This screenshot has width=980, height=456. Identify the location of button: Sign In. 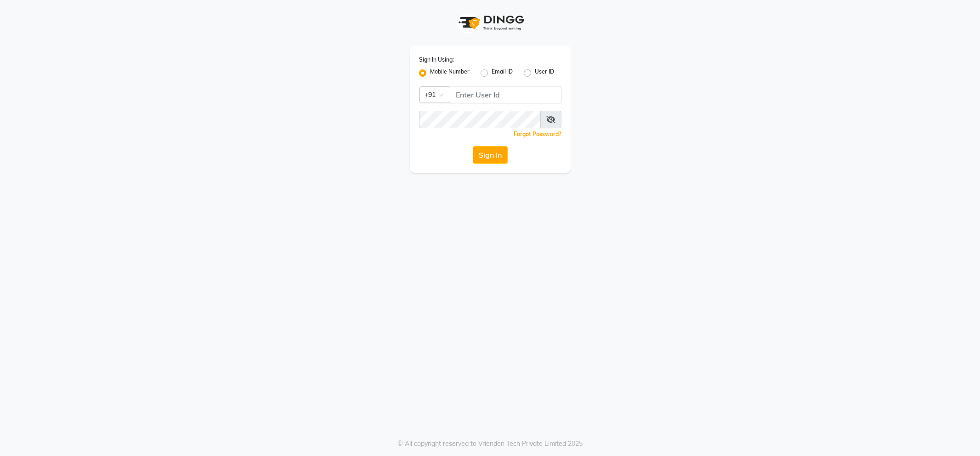
(490, 155).